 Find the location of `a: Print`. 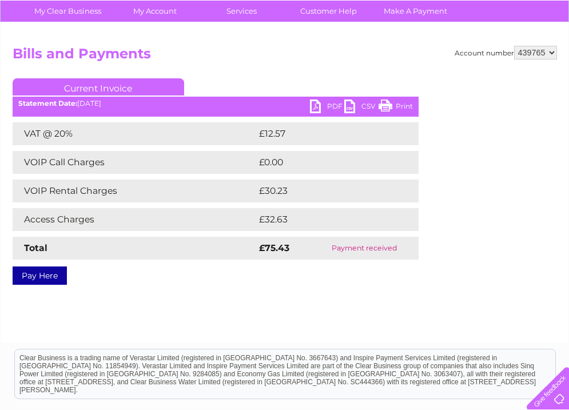

a: Print is located at coordinates (396, 108).